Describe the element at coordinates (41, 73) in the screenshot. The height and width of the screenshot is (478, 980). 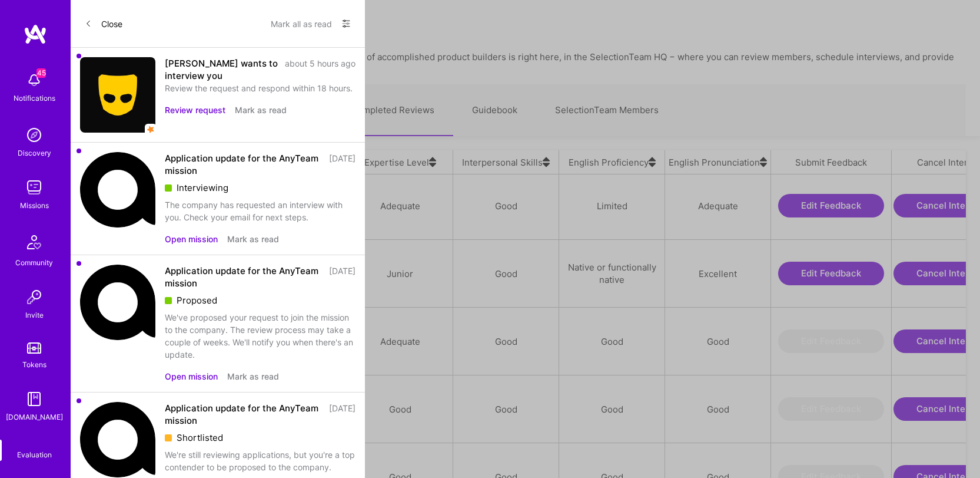
I see `span: 45` at that location.